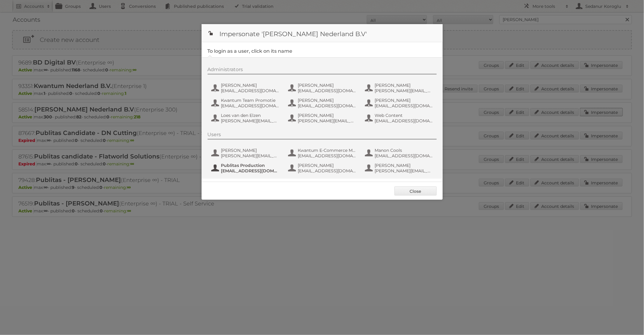  What do you see at coordinates (404, 150) in the screenshot?
I see `span: Manon Cools` at bounding box center [404, 150].